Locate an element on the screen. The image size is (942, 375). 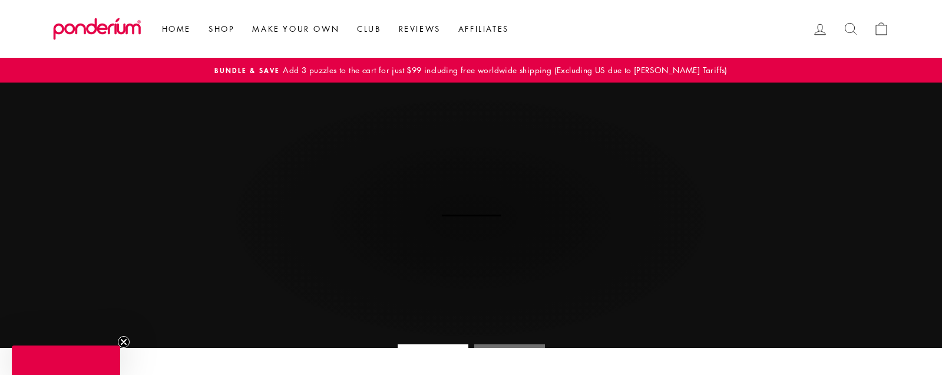
img: Ponderium is located at coordinates (97, 29).